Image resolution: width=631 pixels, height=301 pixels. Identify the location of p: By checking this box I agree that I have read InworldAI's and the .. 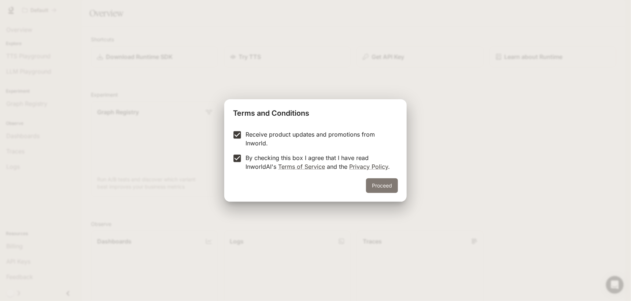
(319, 162).